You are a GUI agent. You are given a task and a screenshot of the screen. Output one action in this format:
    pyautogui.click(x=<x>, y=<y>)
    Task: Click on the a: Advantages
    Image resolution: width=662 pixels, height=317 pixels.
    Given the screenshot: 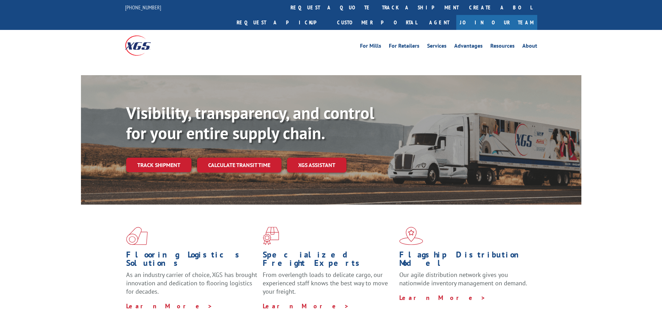 What is the action you would take?
    pyautogui.click(x=469, y=47)
    